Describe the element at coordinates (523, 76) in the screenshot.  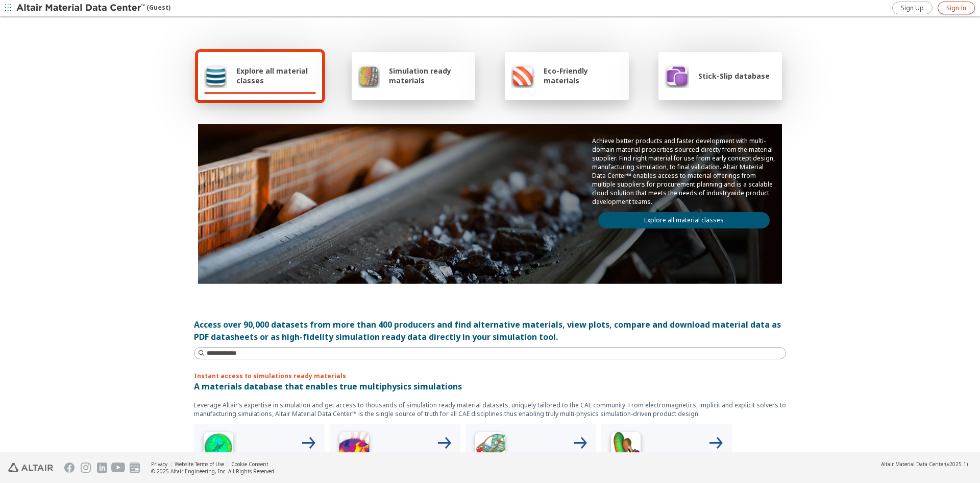
I see `img: Eco-Friendly materials` at that location.